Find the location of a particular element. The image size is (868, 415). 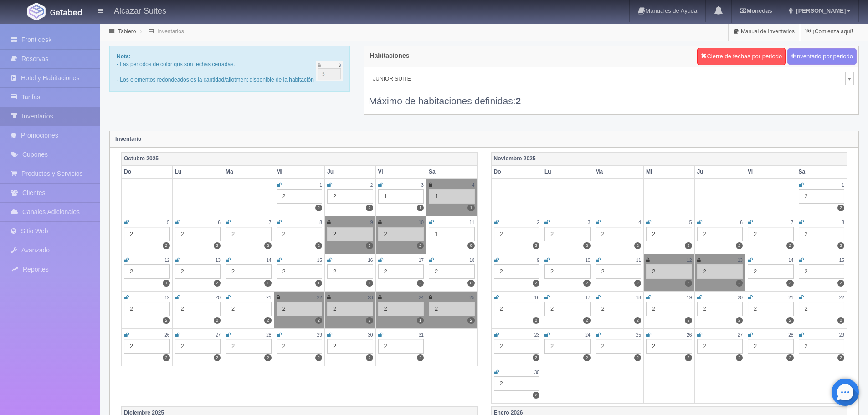

h4: Alcazar Suites is located at coordinates (140, 10).